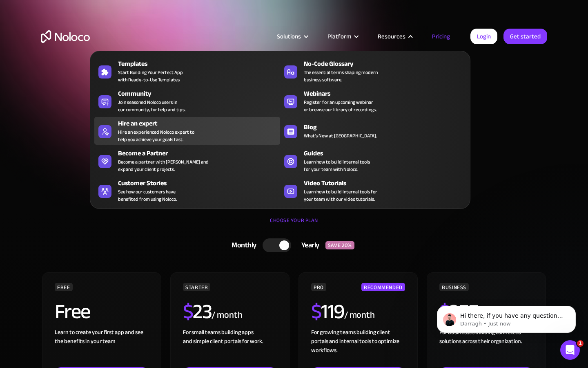 The height and width of the screenshot is (368, 588). I want to click on div: No-Code Glossary, so click(387, 64).